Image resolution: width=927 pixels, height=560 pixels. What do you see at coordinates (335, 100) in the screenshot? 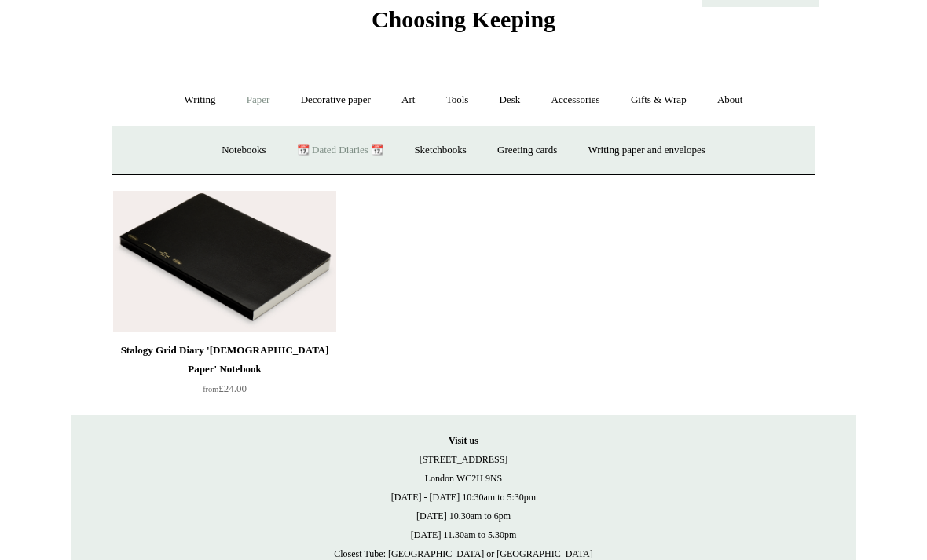
I see `a: Decorative paper` at bounding box center [335, 100].